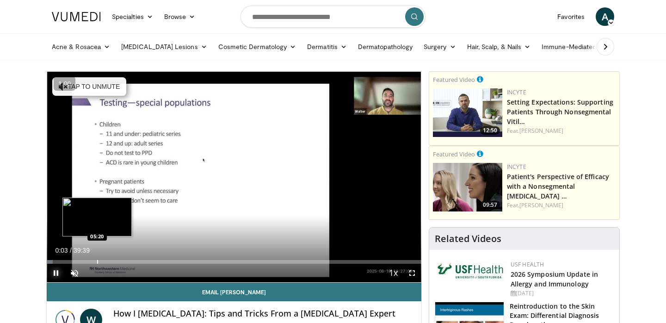 The image size is (666, 323). Describe the element at coordinates (97, 217) in the screenshot. I see `img: image.jpeg` at that location.